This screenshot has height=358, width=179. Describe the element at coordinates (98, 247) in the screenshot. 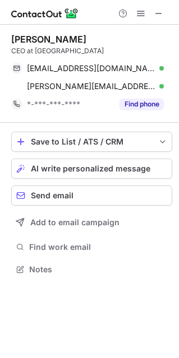

I see `span: Find work email` at that location.